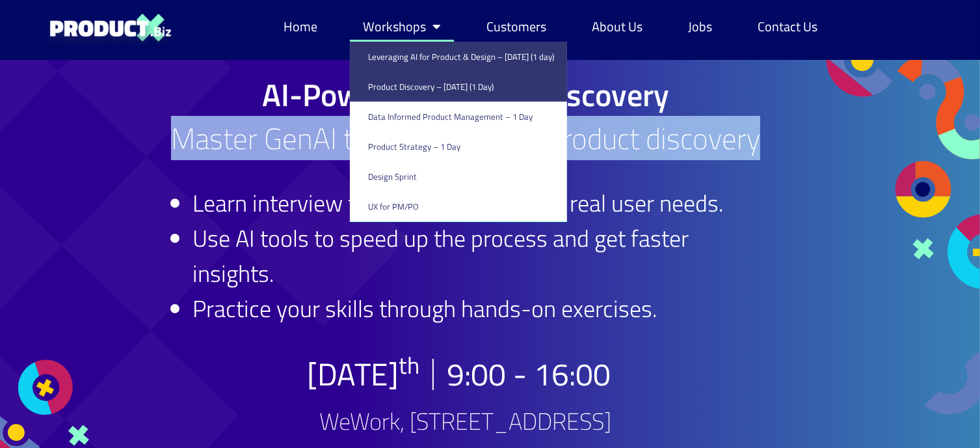 Image resolution: width=980 pixels, height=448 pixels. I want to click on a: Contact Us, so click(788, 27).